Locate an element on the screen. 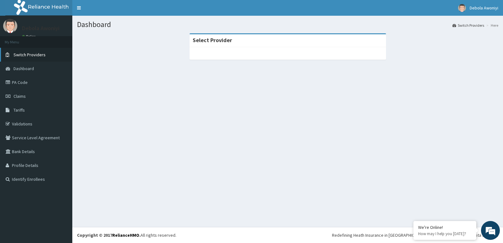 The height and width of the screenshot is (243, 503). a: Switch Providers is located at coordinates (468, 25).